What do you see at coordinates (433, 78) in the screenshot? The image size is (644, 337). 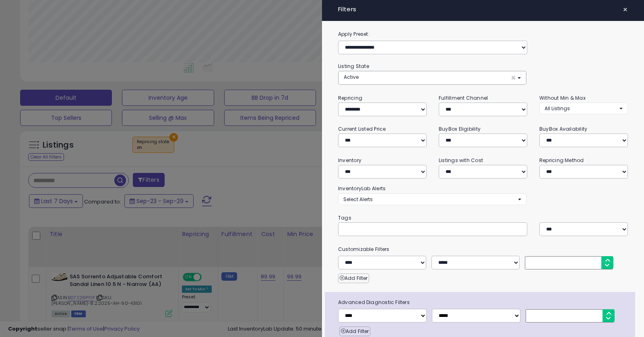 I see `button: Active ×` at bounding box center [433, 78].